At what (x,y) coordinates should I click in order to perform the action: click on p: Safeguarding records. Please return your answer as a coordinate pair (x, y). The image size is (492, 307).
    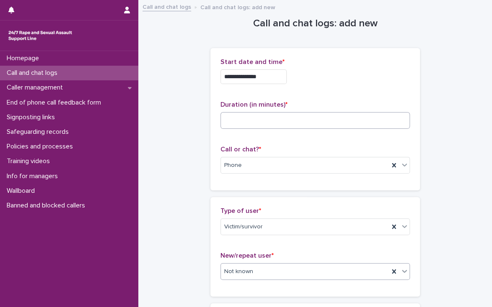
    Looking at the image, I should click on (39, 132).